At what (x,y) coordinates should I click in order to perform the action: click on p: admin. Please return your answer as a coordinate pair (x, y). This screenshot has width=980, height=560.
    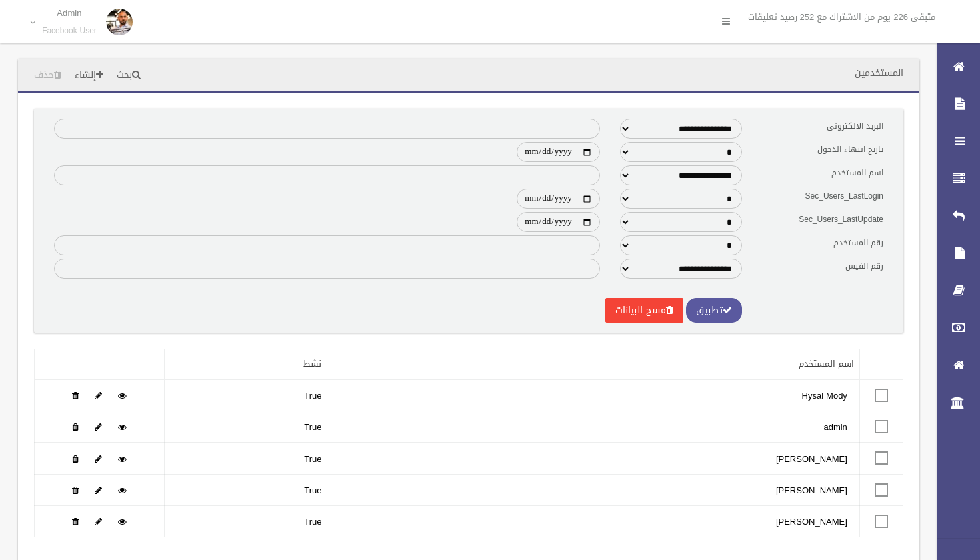
    Looking at the image, I should click on (69, 13).